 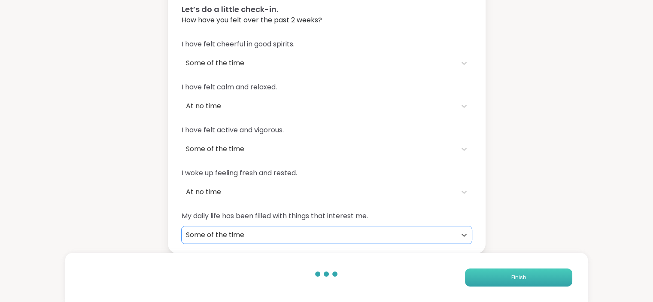 What do you see at coordinates (327, 87) in the screenshot?
I see `span: I have felt calm and relaxed.` at bounding box center [327, 87].